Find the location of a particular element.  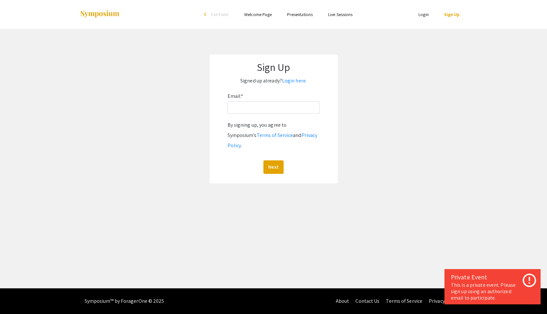

a: Privacy Policy is located at coordinates (444, 301).